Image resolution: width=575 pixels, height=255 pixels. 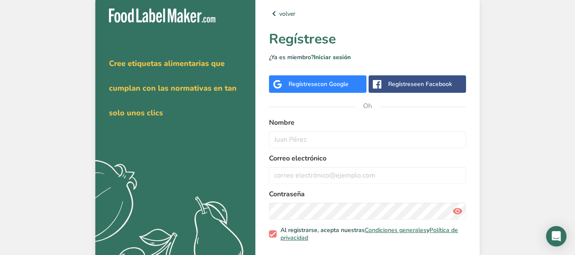 I want to click on font: en Facebook, so click(x=435, y=84).